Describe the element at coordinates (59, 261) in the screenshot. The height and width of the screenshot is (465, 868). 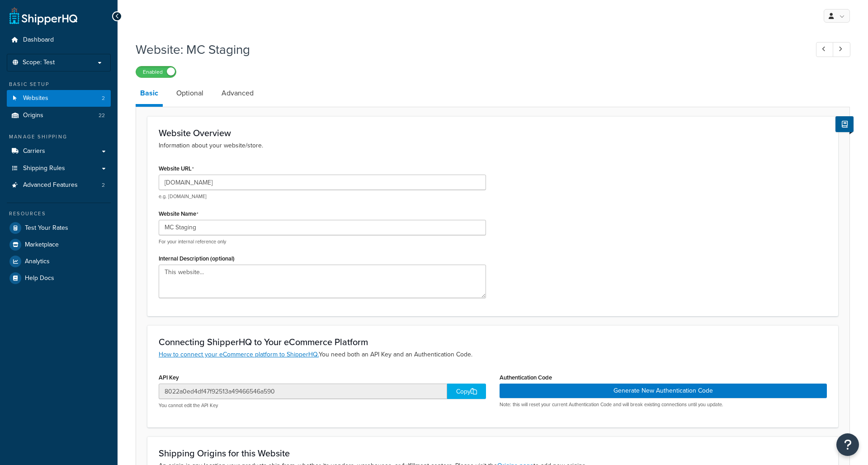
I see `li: Analytics` at that location.